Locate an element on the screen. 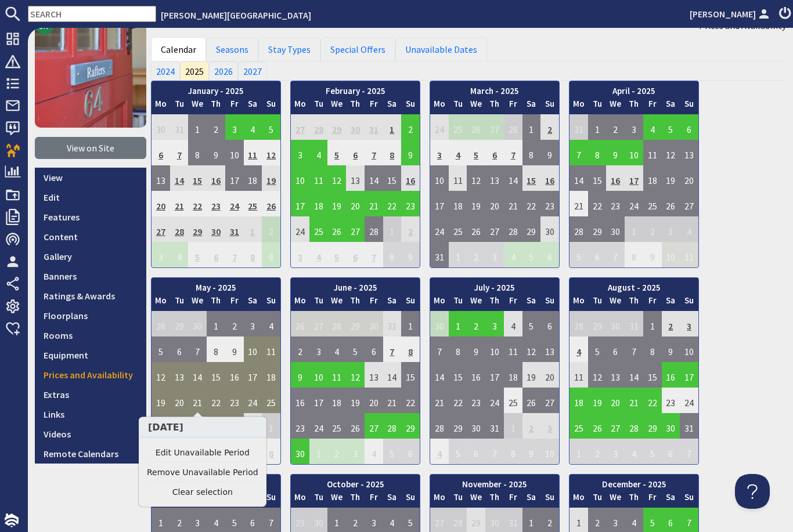 Image resolution: width=793 pixels, height=532 pixels. a: 2027 is located at coordinates (252, 71).